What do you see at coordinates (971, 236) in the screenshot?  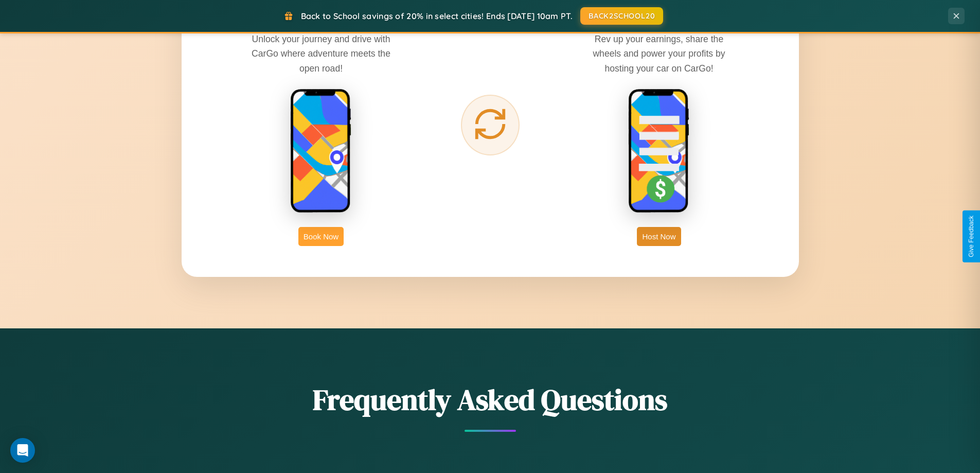 I see `div: Give Feedback` at bounding box center [971, 236].